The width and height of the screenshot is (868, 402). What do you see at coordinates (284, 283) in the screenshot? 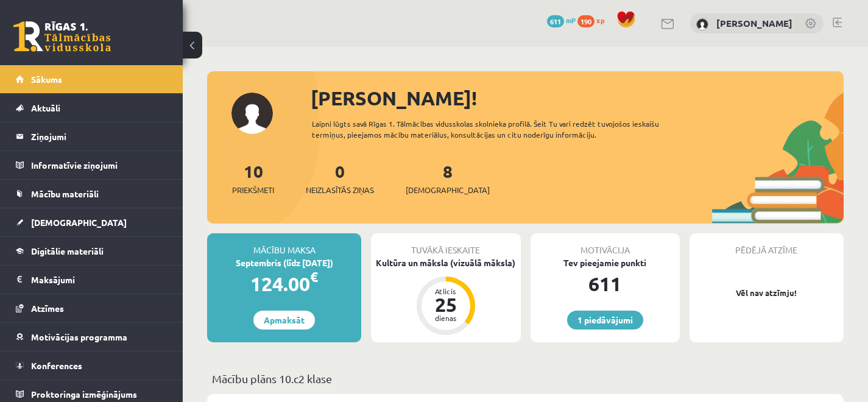
I see `div: 124.00` at bounding box center [284, 283].